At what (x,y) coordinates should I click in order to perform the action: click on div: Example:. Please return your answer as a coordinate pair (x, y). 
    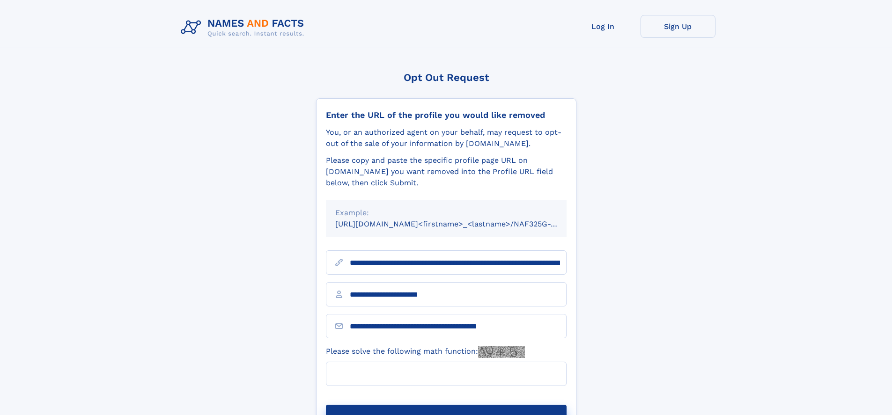
    Looking at the image, I should click on (446, 213).